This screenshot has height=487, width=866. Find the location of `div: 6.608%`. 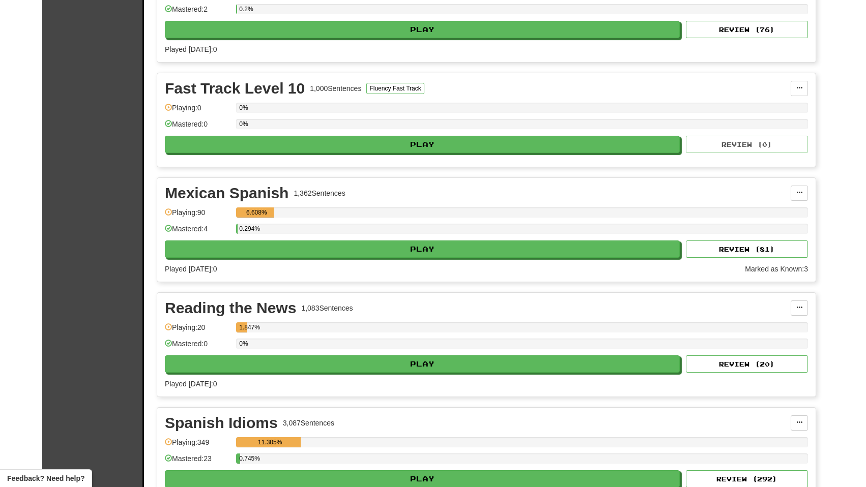

div: 6.608% is located at coordinates (256, 213).